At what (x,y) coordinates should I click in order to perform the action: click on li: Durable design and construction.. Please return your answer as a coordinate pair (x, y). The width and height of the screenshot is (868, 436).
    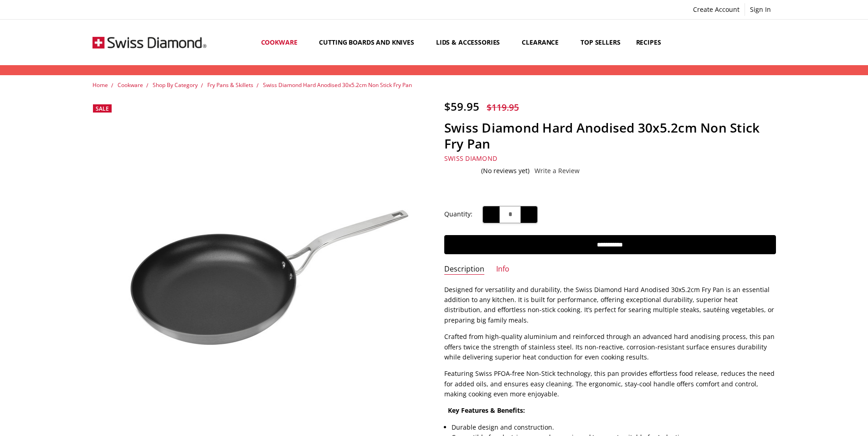
    Looking at the image, I should click on (614, 427).